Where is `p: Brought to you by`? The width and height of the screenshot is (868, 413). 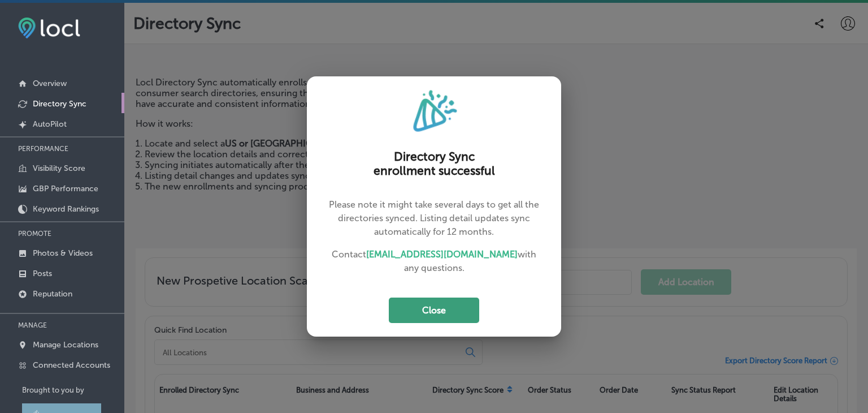 p: Brought to you by is located at coordinates (73, 389).